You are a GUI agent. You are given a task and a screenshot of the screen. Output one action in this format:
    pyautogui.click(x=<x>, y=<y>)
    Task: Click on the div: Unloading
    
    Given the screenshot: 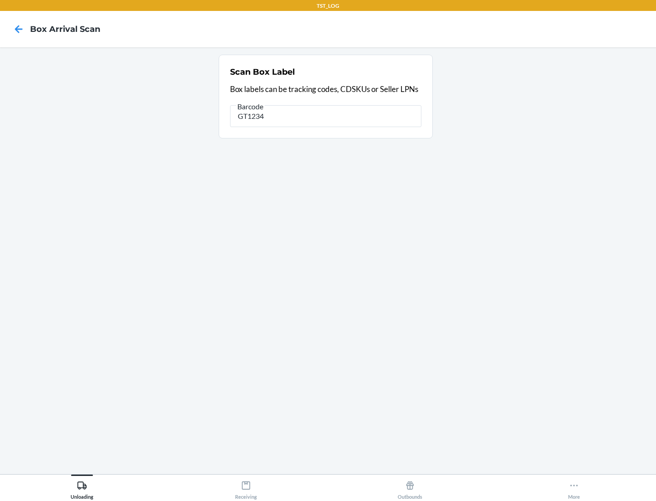 What is the action you would take?
    pyautogui.click(x=82, y=488)
    